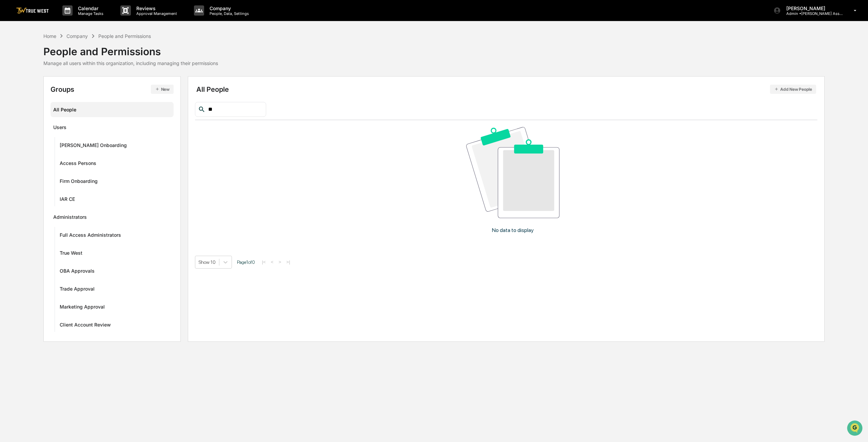  What do you see at coordinates (156, 13) in the screenshot?
I see `p: Approval Management` at bounding box center [156, 13].